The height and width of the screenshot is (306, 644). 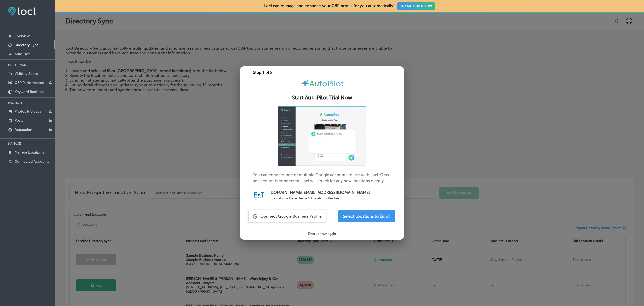 What do you see at coordinates (22, 54) in the screenshot?
I see `p: AutoPilot` at bounding box center [22, 54].